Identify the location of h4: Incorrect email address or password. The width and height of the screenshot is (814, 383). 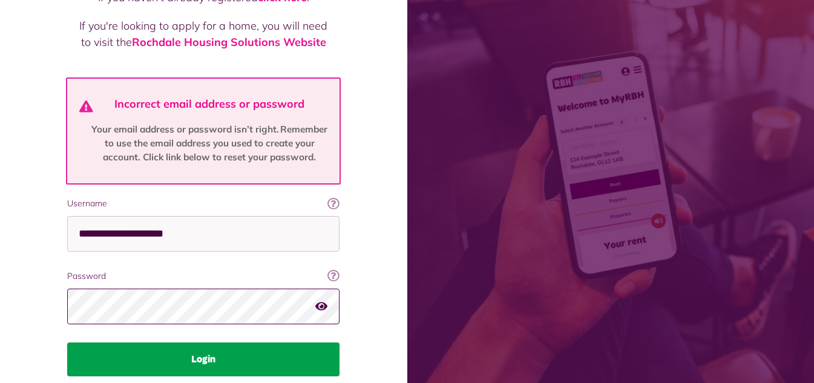
(209, 104).